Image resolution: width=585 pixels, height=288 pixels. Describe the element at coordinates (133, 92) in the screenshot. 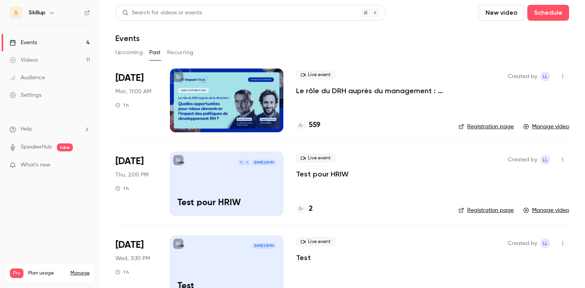

I see `span: Mon, 11:00 AM` at that location.